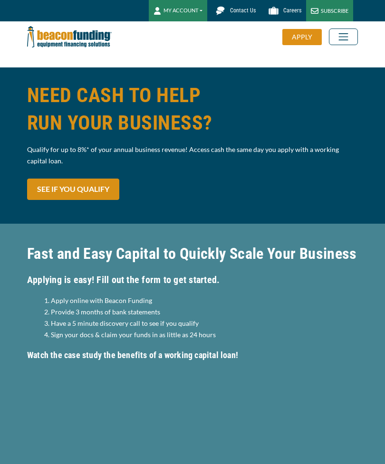 The width and height of the screenshot is (385, 464). What do you see at coordinates (204, 323) in the screenshot?
I see `li: Have a 5 minute discovery call to see if you qualify` at bounding box center [204, 323].